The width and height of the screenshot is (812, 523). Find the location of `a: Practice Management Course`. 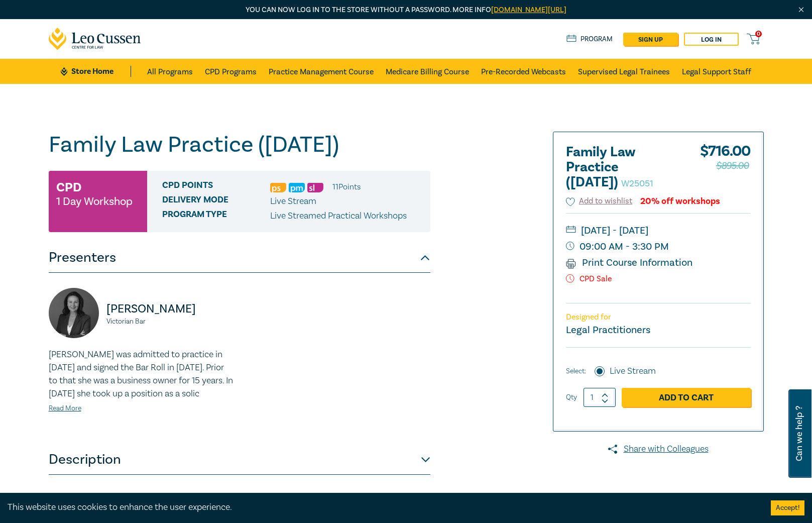

a: Practice Management Course is located at coordinates (321, 71).